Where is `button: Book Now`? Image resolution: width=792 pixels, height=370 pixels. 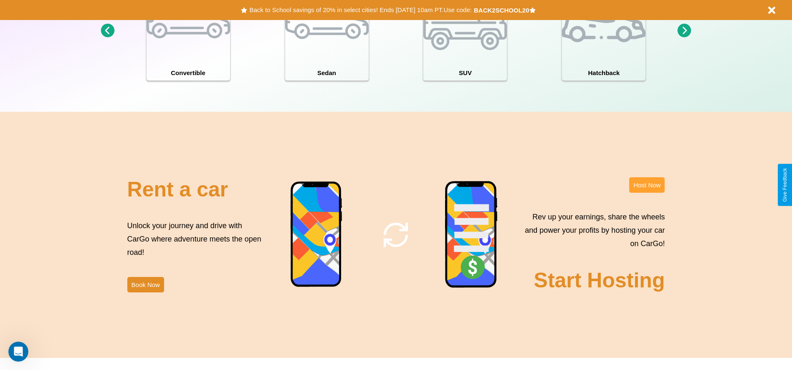
button: Book Now is located at coordinates (146, 285).